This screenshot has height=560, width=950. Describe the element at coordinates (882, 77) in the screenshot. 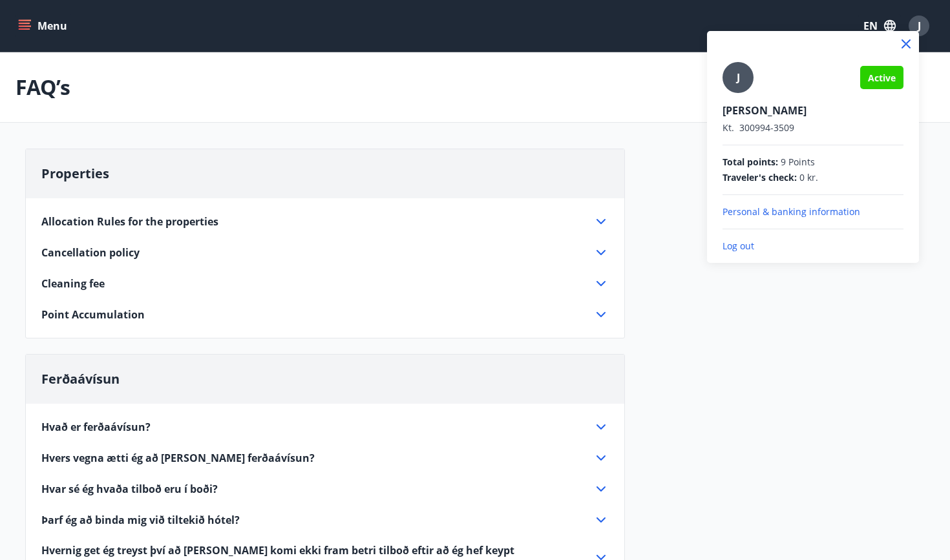

I see `span: Active` at that location.